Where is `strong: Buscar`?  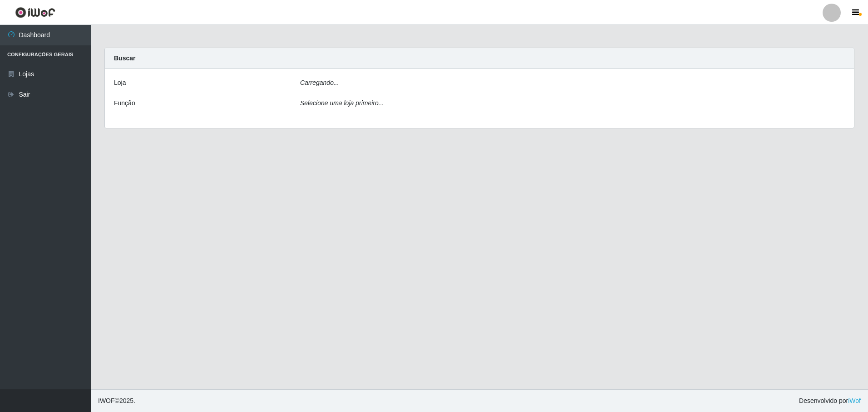 strong: Buscar is located at coordinates (124, 58).